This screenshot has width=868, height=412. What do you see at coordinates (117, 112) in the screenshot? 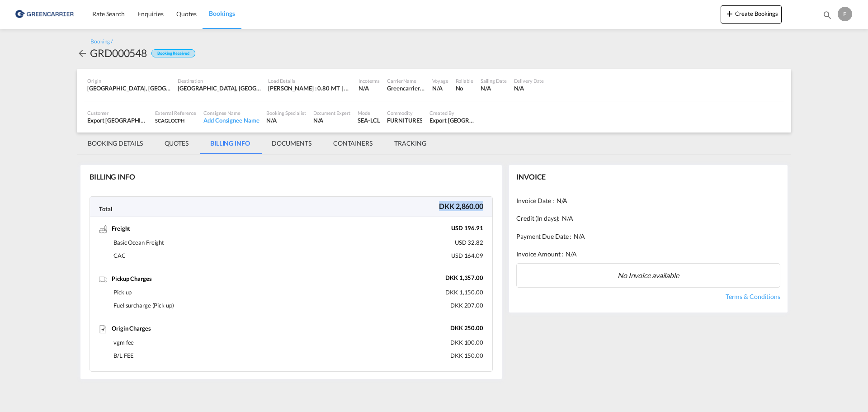
I see `div: Customer` at bounding box center [117, 112].